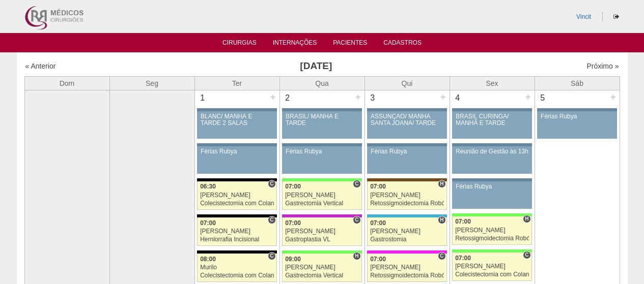 Image resolution: width=644 pixels, height=284 pixels. I want to click on div: Murilo, so click(237, 267).